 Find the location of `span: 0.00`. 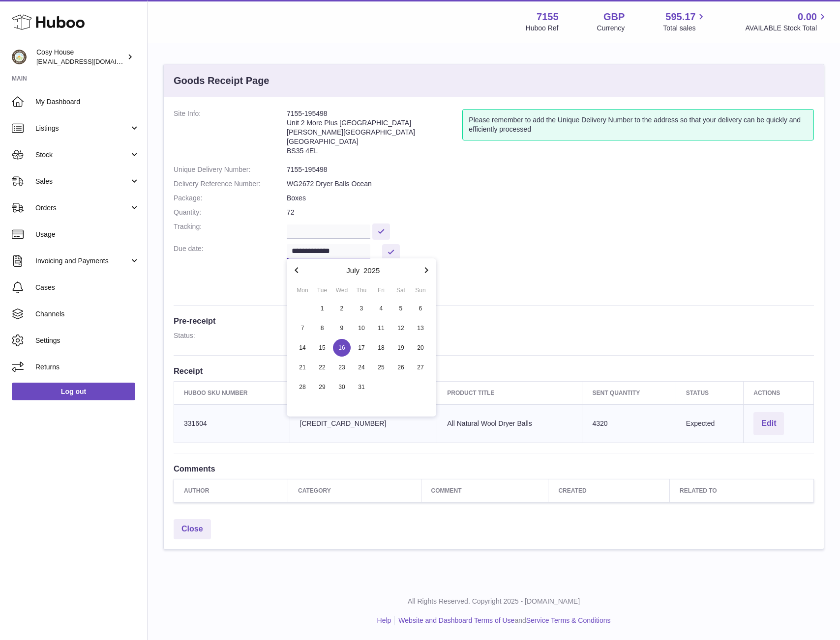

span: 0.00 is located at coordinates (807, 17).